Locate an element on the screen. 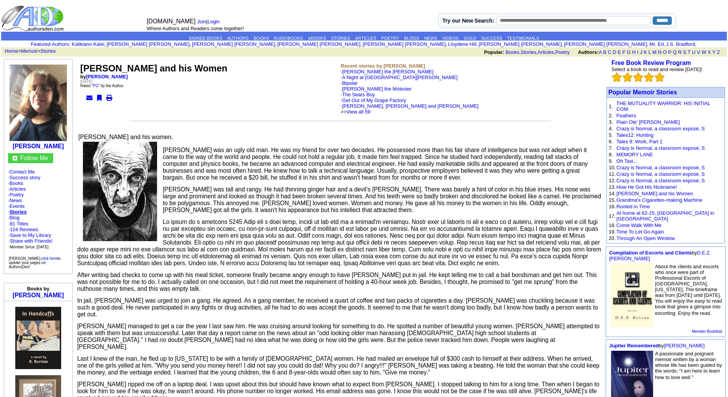 The height and width of the screenshot is (397, 728). a: Share with Friends! is located at coordinates (31, 241).